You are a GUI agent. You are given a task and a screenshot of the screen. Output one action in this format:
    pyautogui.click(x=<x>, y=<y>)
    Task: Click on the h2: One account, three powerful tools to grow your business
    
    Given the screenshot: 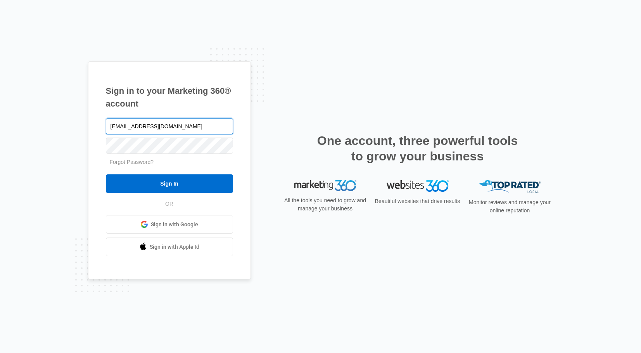 What is the action you would take?
    pyautogui.click(x=418, y=149)
    